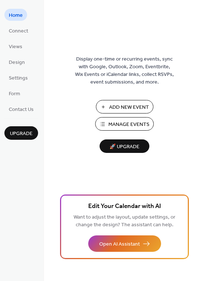  What do you see at coordinates (124, 244) in the screenshot?
I see `button: Open AI Assistant` at bounding box center [124, 244].